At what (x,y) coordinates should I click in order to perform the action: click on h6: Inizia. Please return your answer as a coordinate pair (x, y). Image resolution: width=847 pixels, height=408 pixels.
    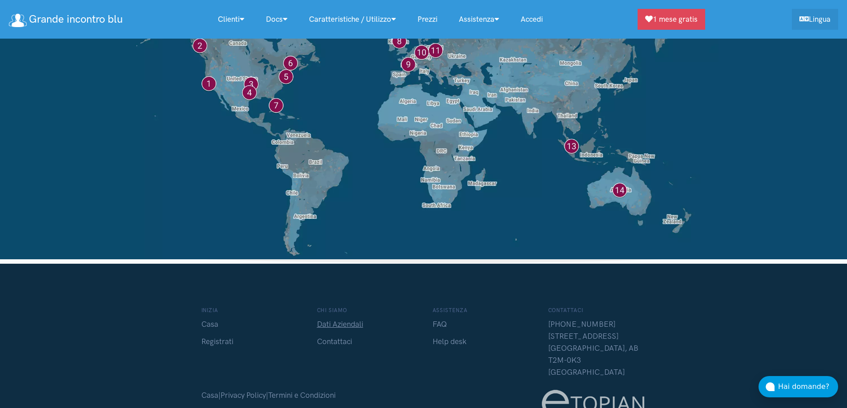
    Looking at the image, I should click on (250, 311).